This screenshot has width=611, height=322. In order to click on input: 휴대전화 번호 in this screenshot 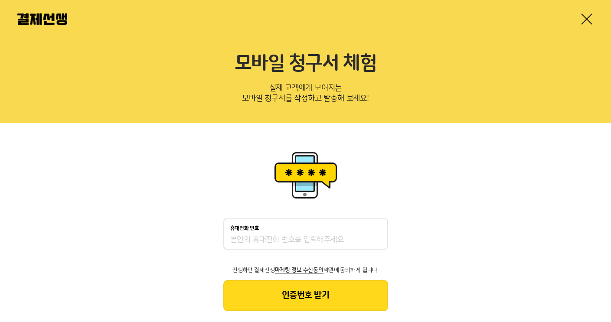, I will do `click(306, 240)`.